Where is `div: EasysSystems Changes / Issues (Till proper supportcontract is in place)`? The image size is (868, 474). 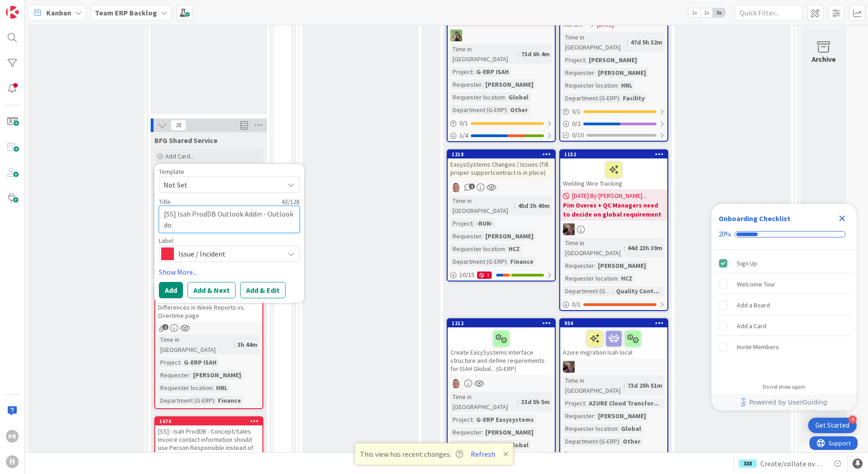
div: EasysSystems Changes / Issues (Till proper supportcontract is in place) is located at coordinates (501, 168).